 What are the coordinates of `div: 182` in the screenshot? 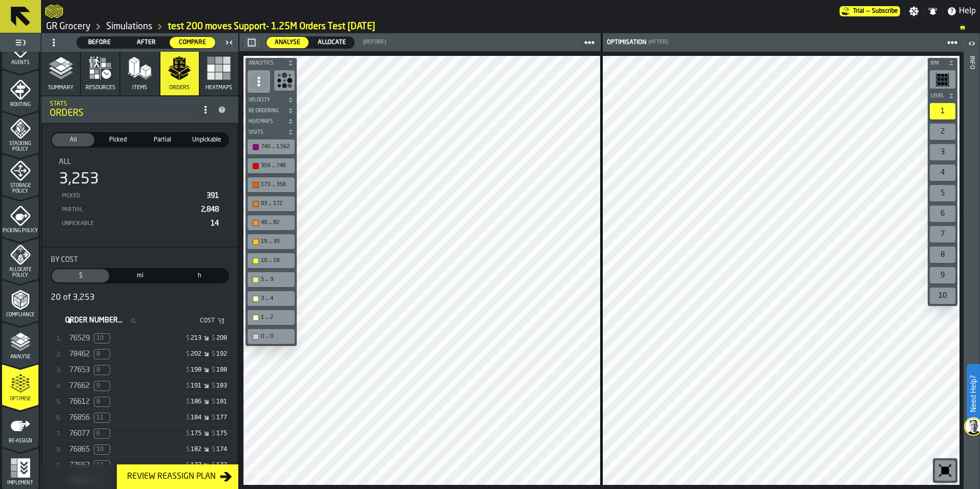 It's located at (196, 450).